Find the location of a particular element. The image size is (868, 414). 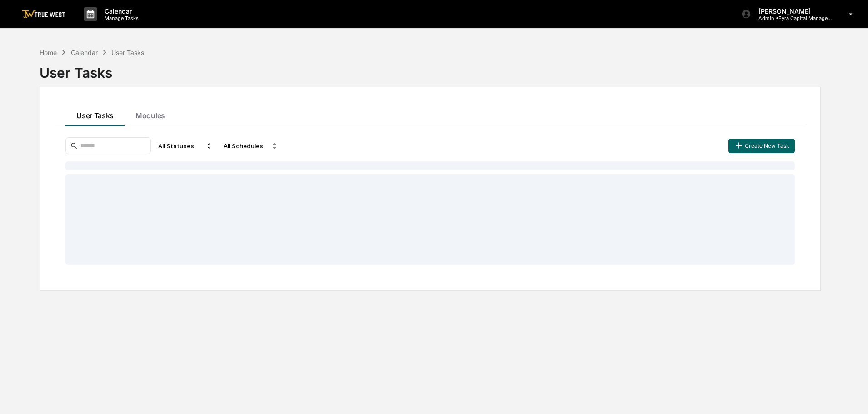

button: User Tasks is located at coordinates (95, 114).